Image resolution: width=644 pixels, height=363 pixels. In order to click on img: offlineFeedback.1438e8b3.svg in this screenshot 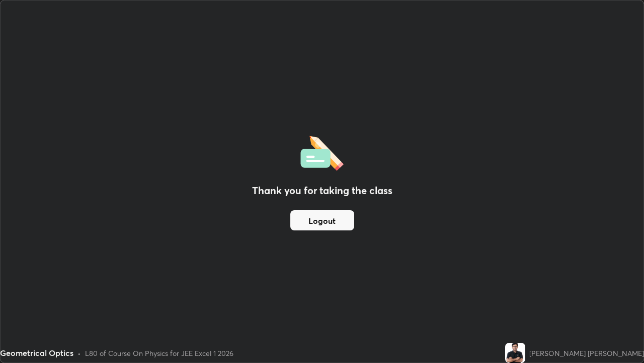, I will do `click(322, 152)`.